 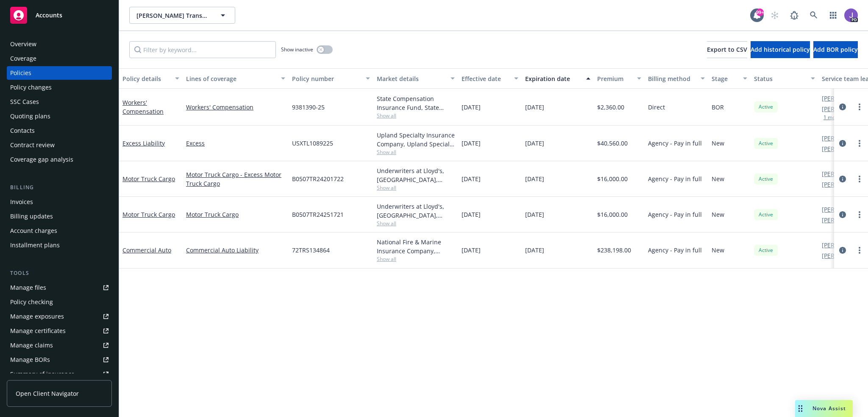 I want to click on button: Add BOR policy, so click(x=835, y=49).